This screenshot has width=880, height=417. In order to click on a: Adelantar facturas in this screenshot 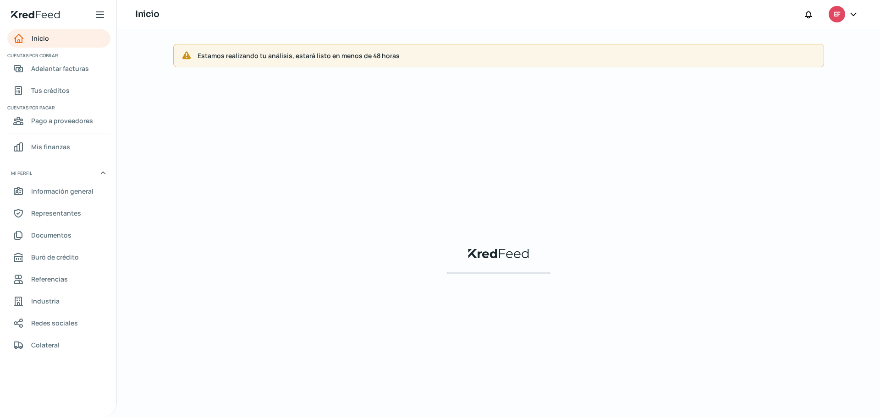, I will do `click(59, 69)`.